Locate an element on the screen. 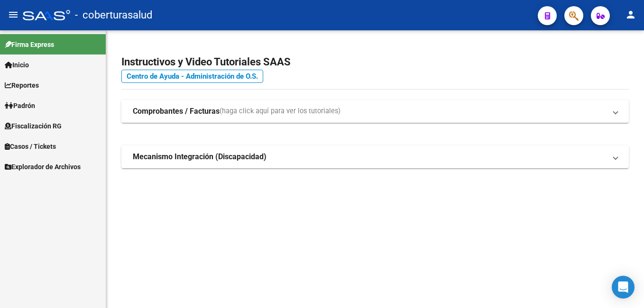 Image resolution: width=644 pixels, height=308 pixels. a: Centro de Ayuda - Administración de O.S. is located at coordinates (192, 76).